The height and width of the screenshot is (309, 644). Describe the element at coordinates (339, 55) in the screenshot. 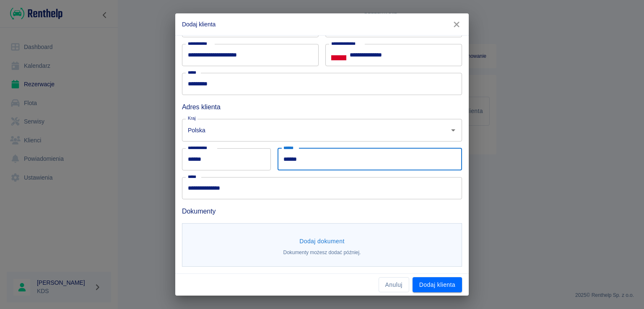

I see `button: Select country` at that location.